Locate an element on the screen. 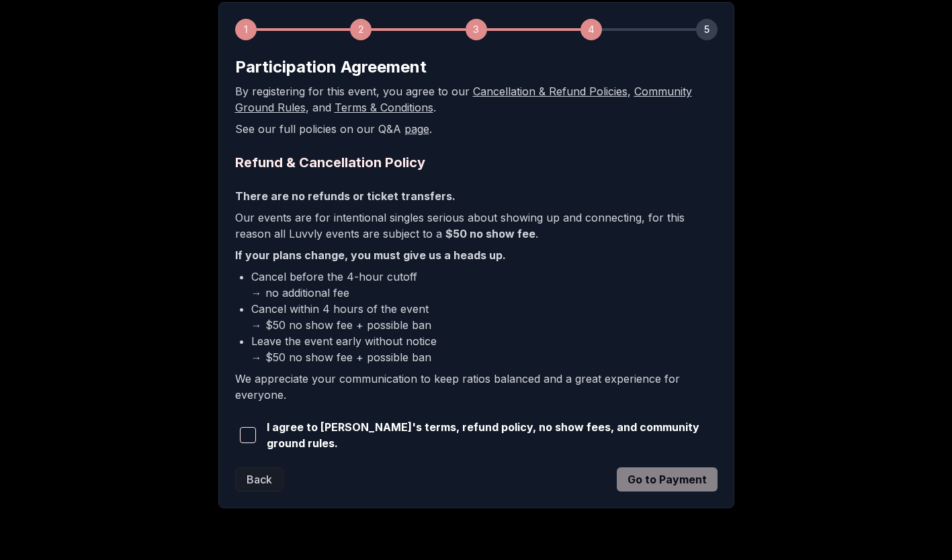 The image size is (952, 560). h2: Refund & Cancellation Policy is located at coordinates (476, 163).